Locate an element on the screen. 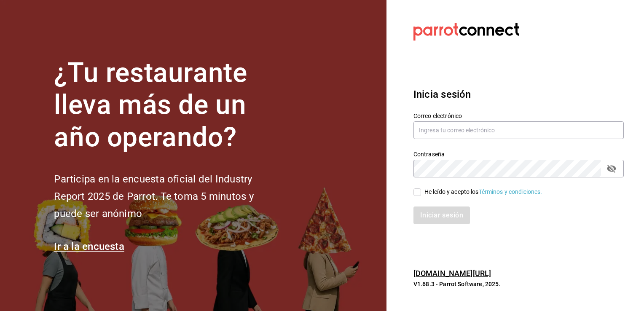 Image resolution: width=644 pixels, height=311 pixels. div: He leído y acepto los is located at coordinates (484, 192).